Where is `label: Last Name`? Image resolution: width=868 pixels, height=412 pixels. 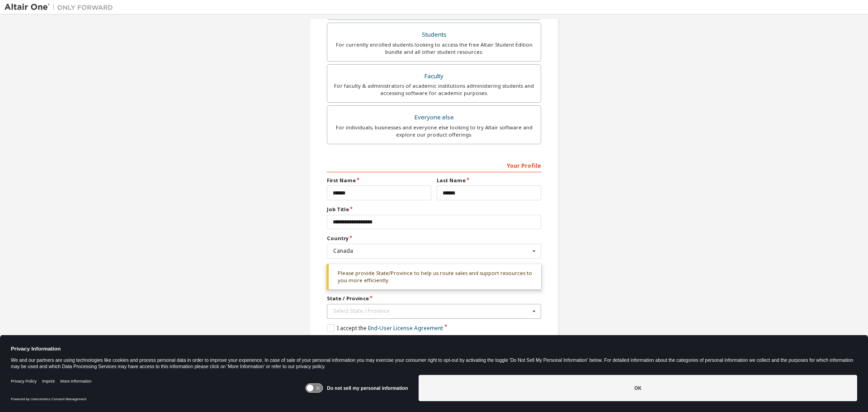 label: Last Name is located at coordinates (489, 180).